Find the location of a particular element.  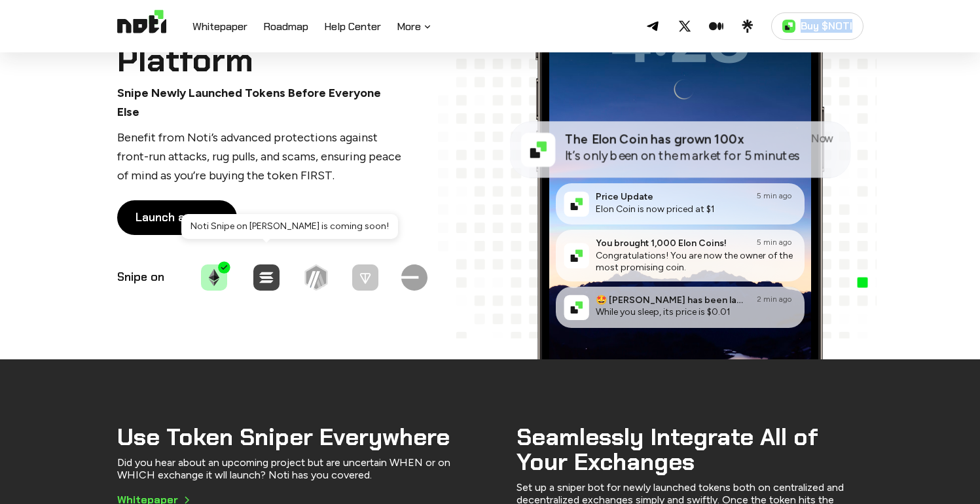

p: Did you hear about an upcoming project but are uncertain WHEN or on WHICH exchange it wll launch?... is located at coordinates (291, 469).